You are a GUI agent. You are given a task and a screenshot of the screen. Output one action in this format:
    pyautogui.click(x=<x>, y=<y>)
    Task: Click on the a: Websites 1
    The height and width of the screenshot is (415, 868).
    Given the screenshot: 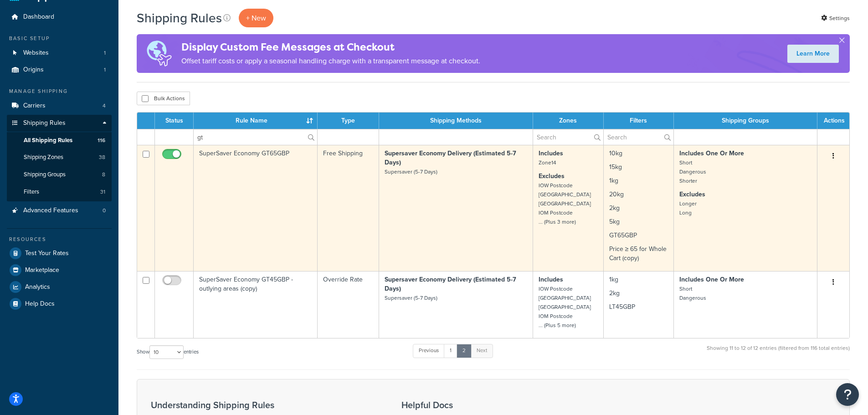 What is the action you would take?
    pyautogui.click(x=59, y=53)
    